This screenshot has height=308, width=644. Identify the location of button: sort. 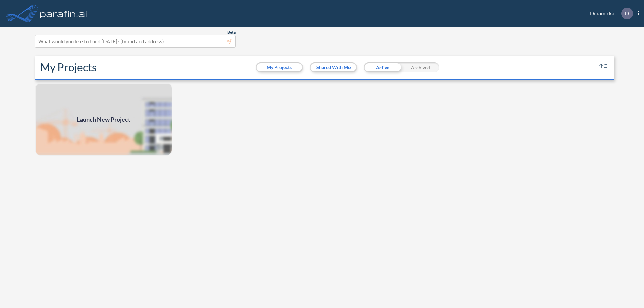
(604, 67).